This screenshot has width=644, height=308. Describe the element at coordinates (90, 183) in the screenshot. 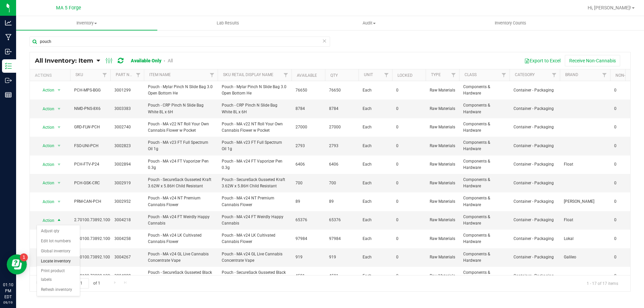

I see `span: PCH-GSK-CRC` at that location.